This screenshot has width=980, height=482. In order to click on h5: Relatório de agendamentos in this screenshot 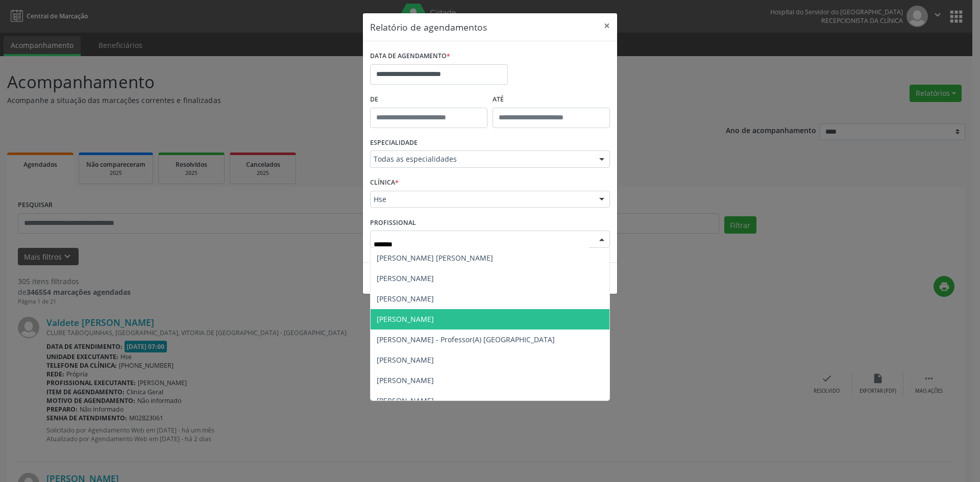, I will do `click(428, 27)`.